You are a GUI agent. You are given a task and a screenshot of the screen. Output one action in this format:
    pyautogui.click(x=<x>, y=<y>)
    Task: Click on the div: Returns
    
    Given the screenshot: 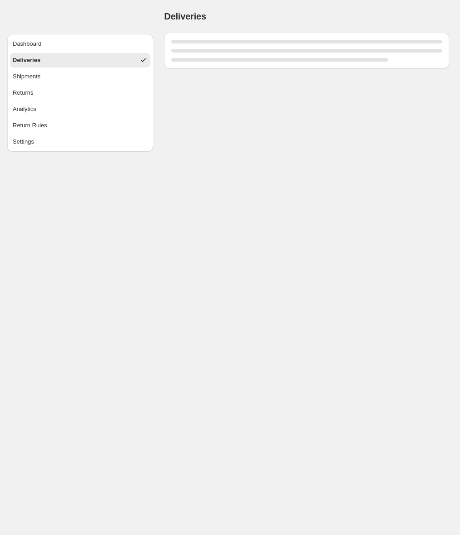 What is the action you would take?
    pyautogui.click(x=23, y=93)
    